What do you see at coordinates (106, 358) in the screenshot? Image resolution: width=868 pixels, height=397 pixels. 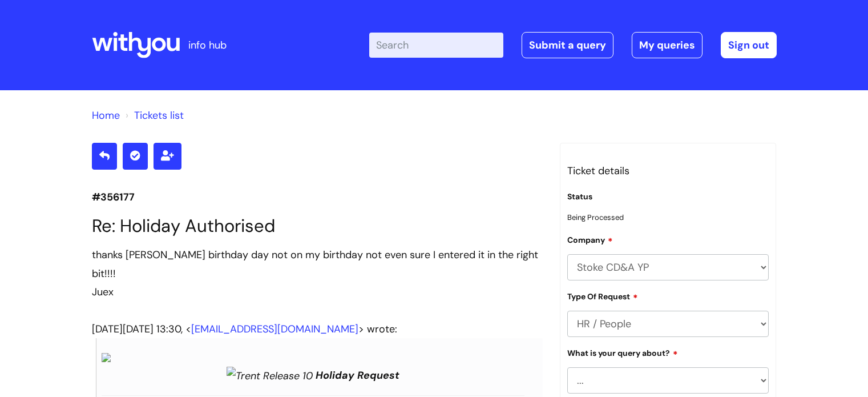 I see `img: attachment` at bounding box center [106, 358].